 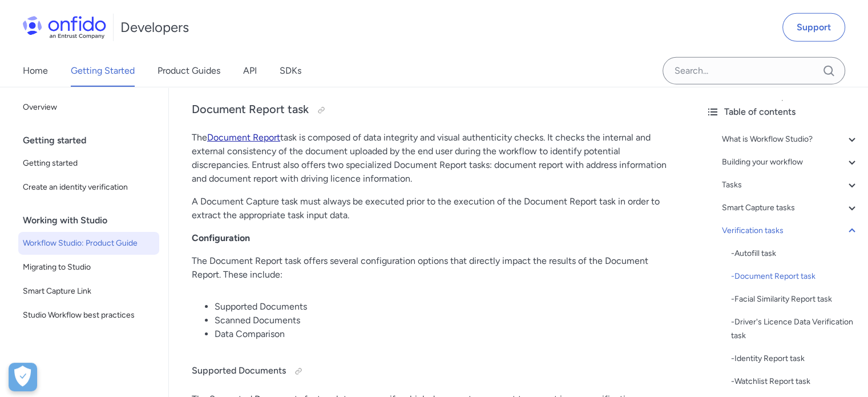 What do you see at coordinates (791, 140) in the screenshot?
I see `a: What is Workflow Studio?` at bounding box center [791, 140].